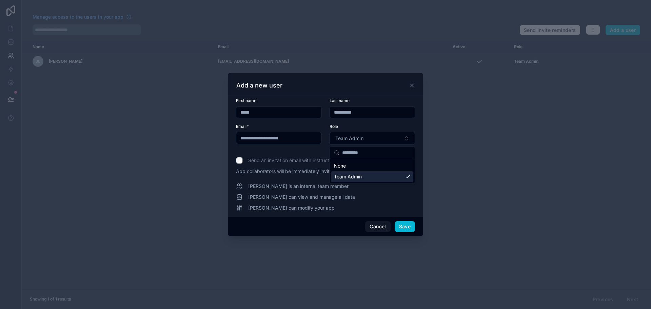 The height and width of the screenshot is (309, 651). Describe the element at coordinates (259, 85) in the screenshot. I see `h3: Add a new user` at that location.